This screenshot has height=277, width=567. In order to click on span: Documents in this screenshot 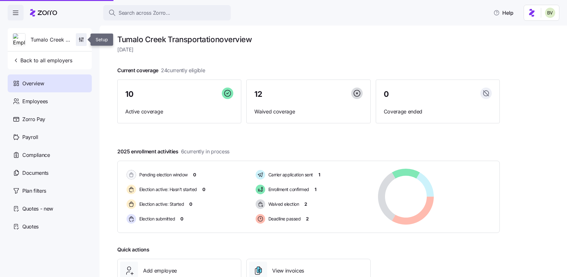, I will do `click(35, 173)`.